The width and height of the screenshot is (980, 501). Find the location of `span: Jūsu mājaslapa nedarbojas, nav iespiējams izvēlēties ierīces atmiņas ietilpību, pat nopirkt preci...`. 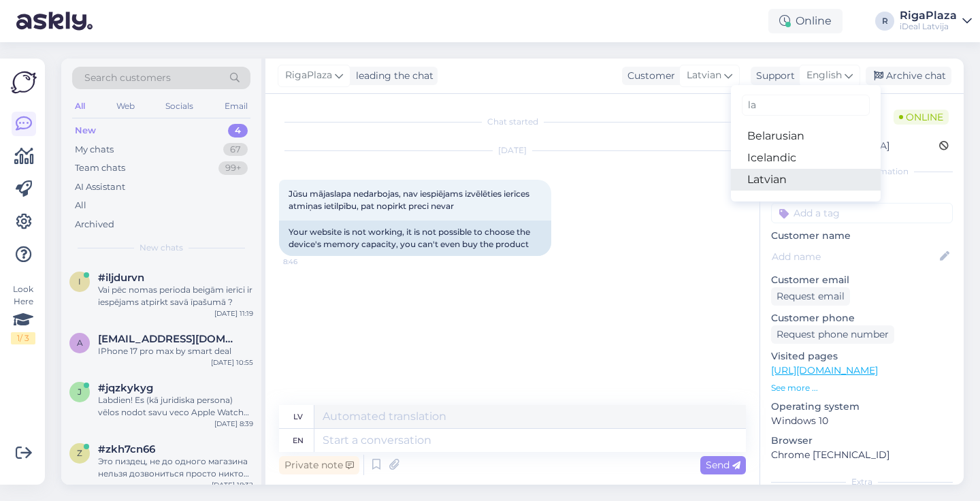

span: Jūsu mājaslapa nedarbojas, nav iespiējams izvēlēties ierīces atmiņas ietilpību, pat nopirkt preci... is located at coordinates (410, 200).